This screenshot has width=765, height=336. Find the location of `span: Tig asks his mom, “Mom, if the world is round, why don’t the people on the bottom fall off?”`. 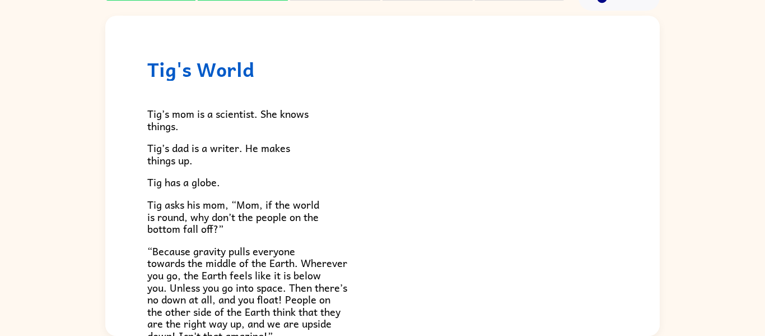

span: Tig asks his mom, “Mom, if the world is round, why don’t the people on the bottom fall off?” is located at coordinates (233, 216).